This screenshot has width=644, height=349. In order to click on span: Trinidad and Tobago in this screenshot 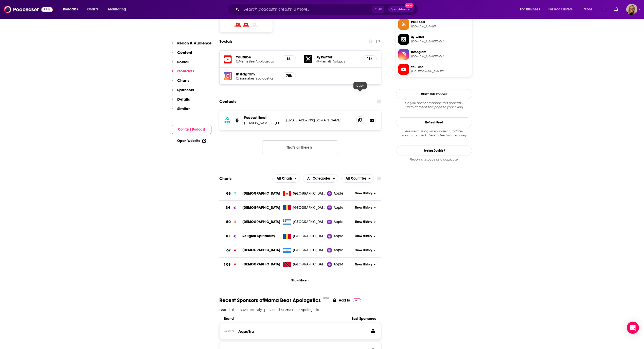, I will do `click(310, 265)`.